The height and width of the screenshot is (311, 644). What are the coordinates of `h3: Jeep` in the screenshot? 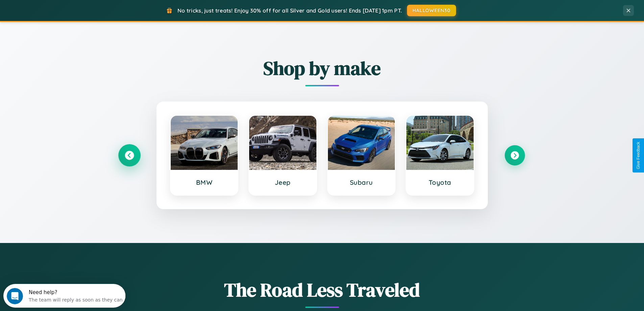 It's located at (283, 182).